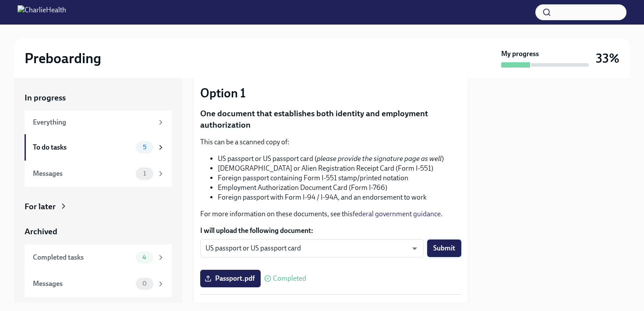 This screenshot has height=311, width=644. What do you see at coordinates (98, 231) in the screenshot?
I see `div: Archived` at bounding box center [98, 231].